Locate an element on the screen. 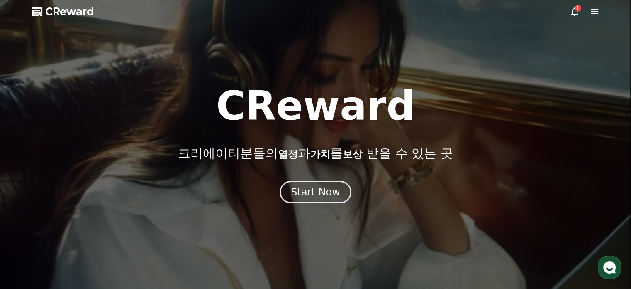  span: 열정 is located at coordinates (288, 154).